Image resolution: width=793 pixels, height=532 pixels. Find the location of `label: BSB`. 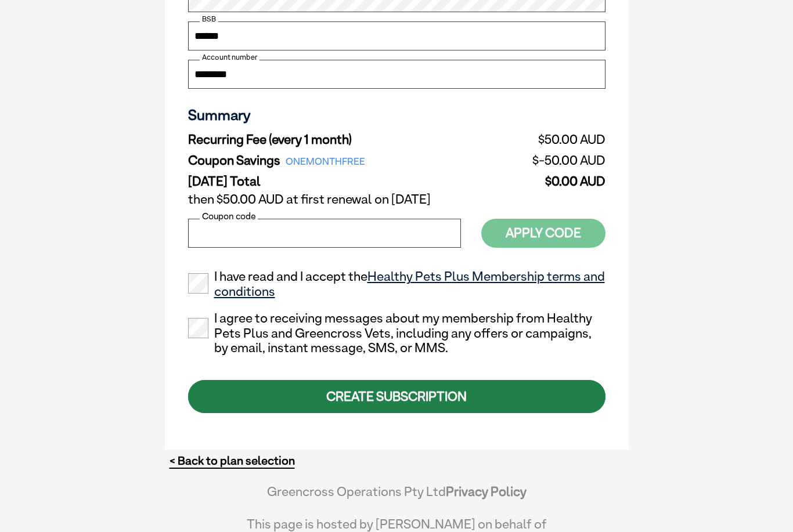

label: BSB is located at coordinates (209, 19).